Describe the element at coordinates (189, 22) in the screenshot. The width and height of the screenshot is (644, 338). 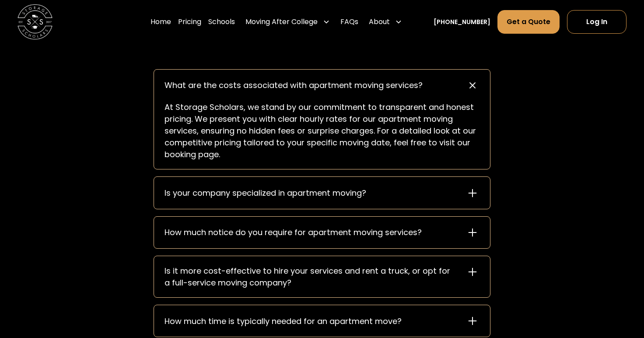
I see `a: Pricing` at that location.